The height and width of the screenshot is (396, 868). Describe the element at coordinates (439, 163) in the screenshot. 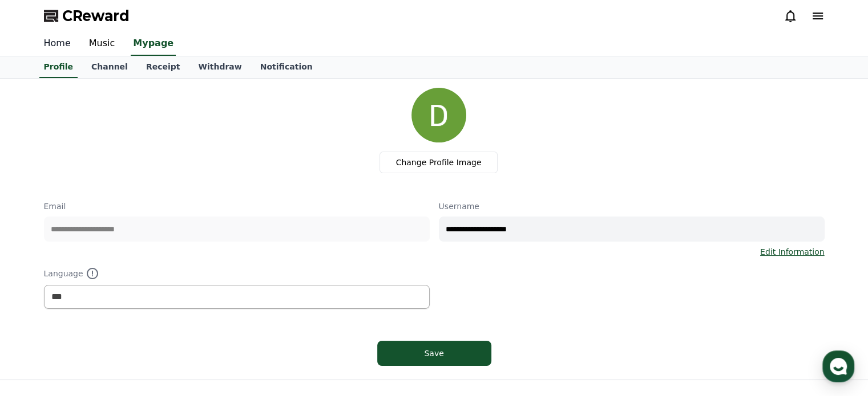

I see `label: Change Profile Image` at that location.